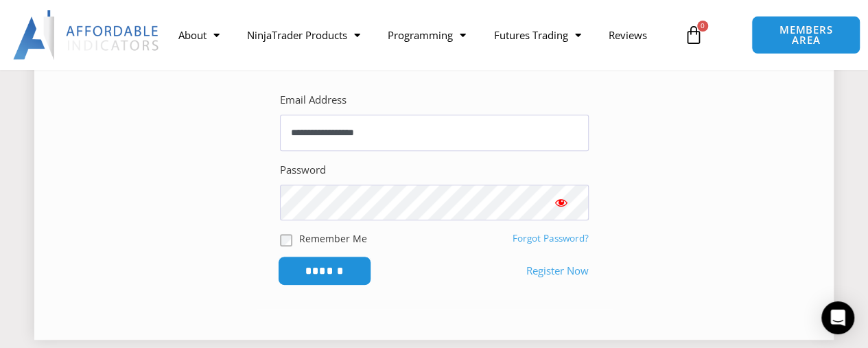 This screenshot has width=868, height=348. Describe the element at coordinates (627, 35) in the screenshot. I see `a: Reviews` at that location.